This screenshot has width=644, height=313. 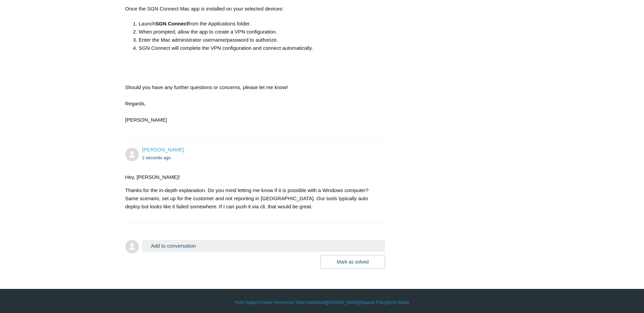 I want to click on li: SGN Connect will complete the VPN configuration and connect automatically., so click(x=259, y=49).